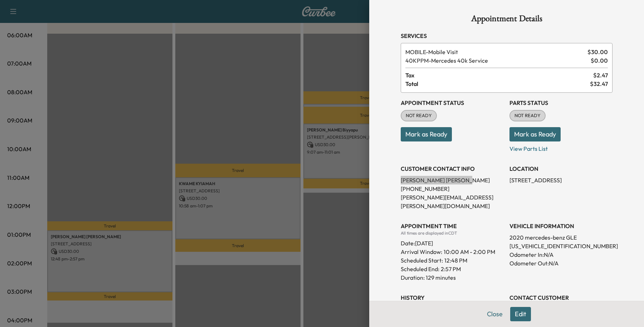 This screenshot has height=327, width=644. Describe the element at coordinates (498, 84) in the screenshot. I see `span: Total` at that location.